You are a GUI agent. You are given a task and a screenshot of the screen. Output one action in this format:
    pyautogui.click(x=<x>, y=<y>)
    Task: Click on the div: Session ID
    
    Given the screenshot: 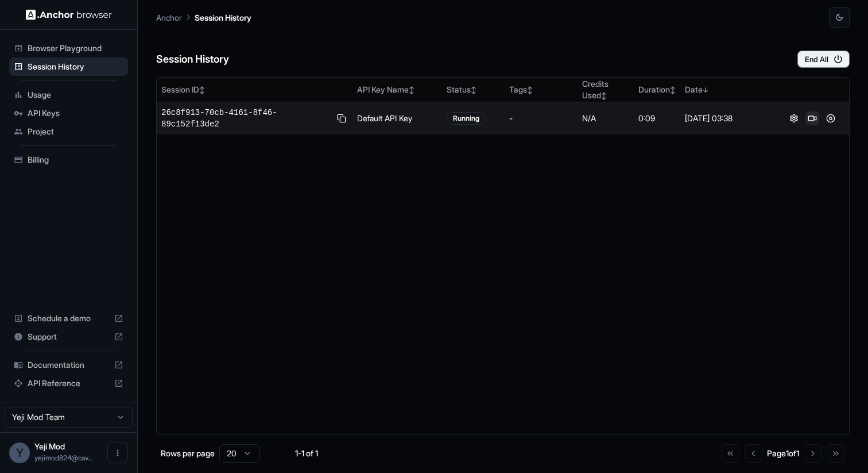 What is the action you would take?
    pyautogui.click(x=254, y=90)
    